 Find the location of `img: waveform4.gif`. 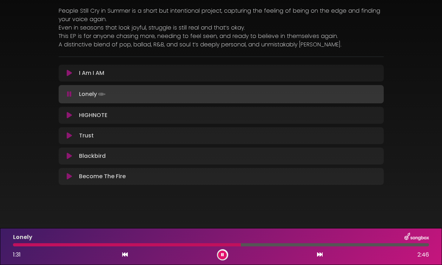

img: waveform4.gif is located at coordinates (102, 94).